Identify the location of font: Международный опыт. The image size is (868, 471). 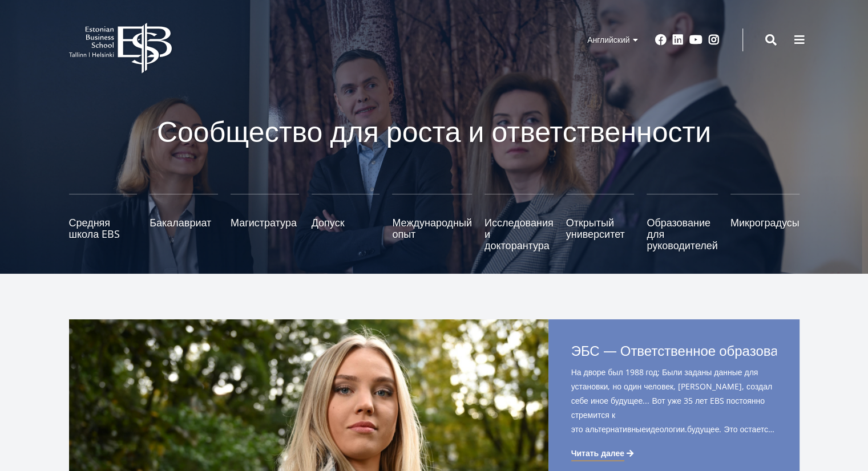
(432, 228).